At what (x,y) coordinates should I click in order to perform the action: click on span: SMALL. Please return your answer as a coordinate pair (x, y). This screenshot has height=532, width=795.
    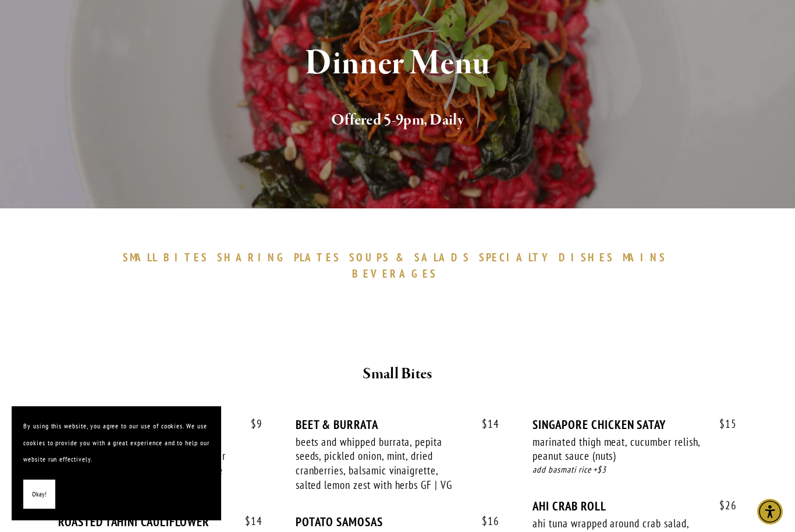
    Looking at the image, I should click on (141, 257).